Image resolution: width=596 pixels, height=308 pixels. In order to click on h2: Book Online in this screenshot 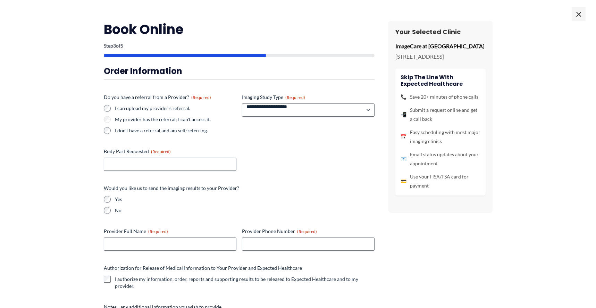, I will do `click(239, 29)`.